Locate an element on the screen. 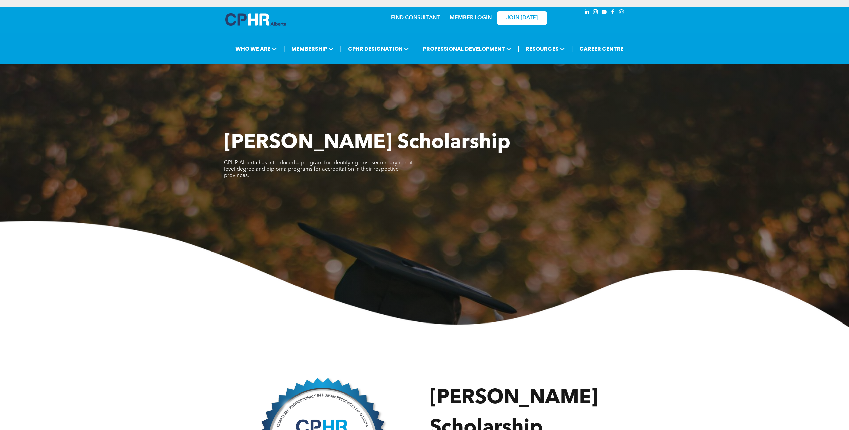 Image resolution: width=849 pixels, height=430 pixels. span: MEMBERSHIP is located at coordinates (312, 49).